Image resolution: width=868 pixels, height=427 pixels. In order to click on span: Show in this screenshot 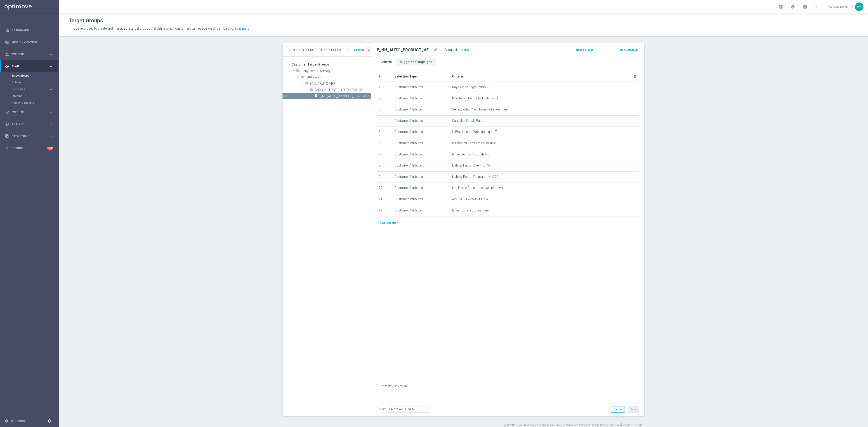, I will do `click(465, 50)`.